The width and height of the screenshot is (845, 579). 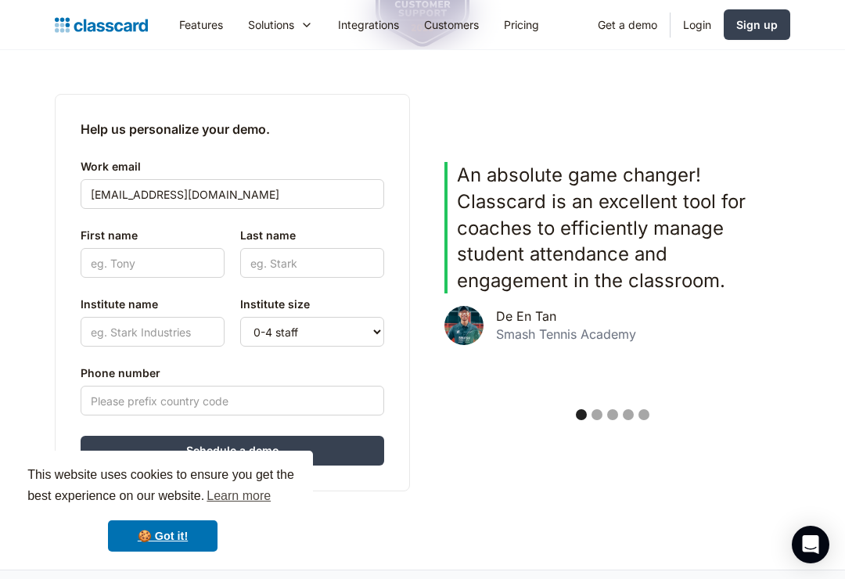 What do you see at coordinates (810, 544) in the screenshot?
I see `div: Open Intercom Messenger` at bounding box center [810, 544].